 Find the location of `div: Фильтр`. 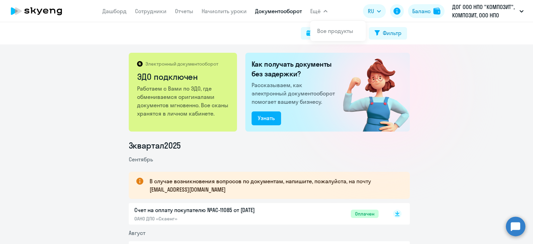

div: Фильтр is located at coordinates (392, 33).